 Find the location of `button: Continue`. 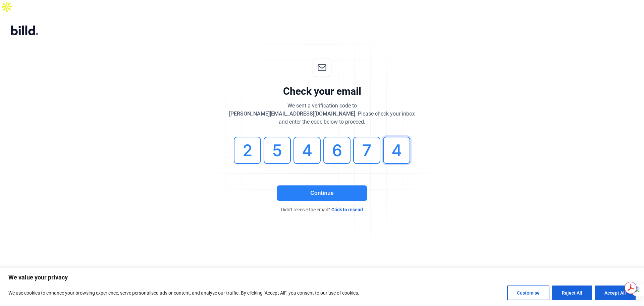

button: Continue is located at coordinates (322, 193).